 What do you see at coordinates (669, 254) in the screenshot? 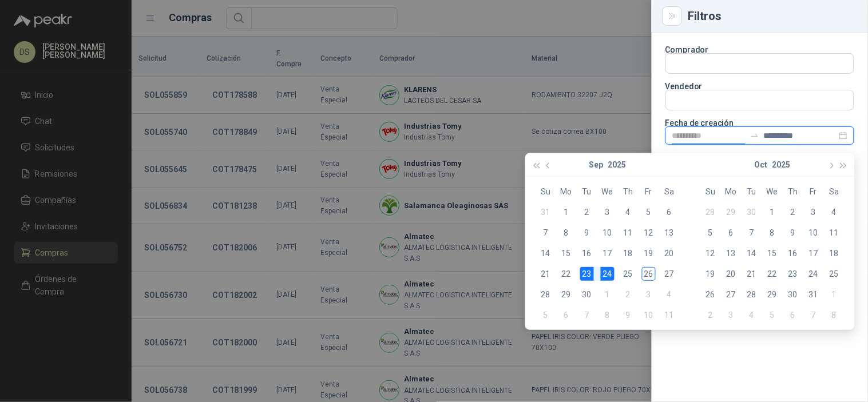
I see `td: 2025-09-20` at bounding box center [669, 254].